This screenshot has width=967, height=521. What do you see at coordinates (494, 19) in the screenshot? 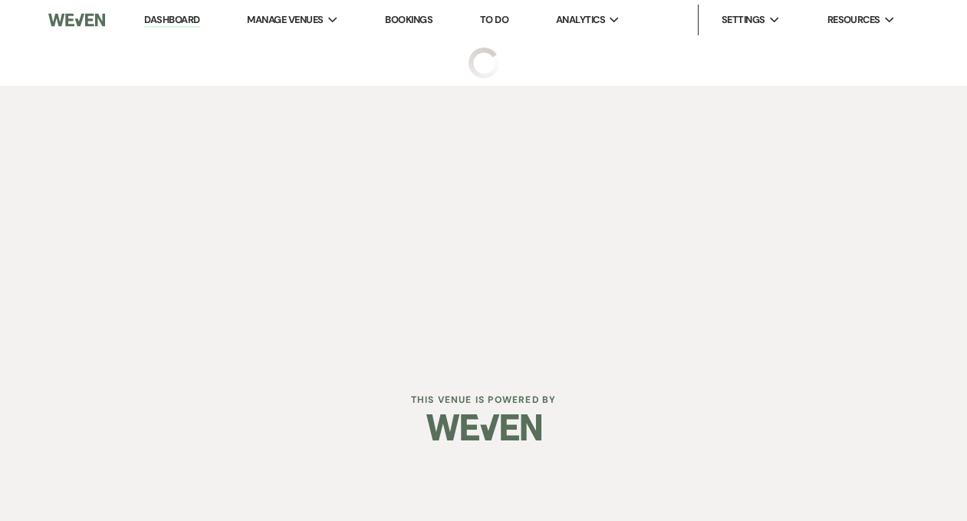
I see `a: To Do` at bounding box center [494, 19].